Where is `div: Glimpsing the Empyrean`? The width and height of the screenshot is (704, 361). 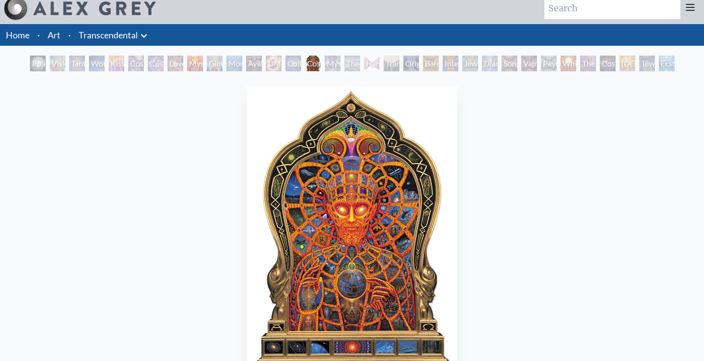
div: Glimpsing the Empyrean is located at coordinates (215, 63).